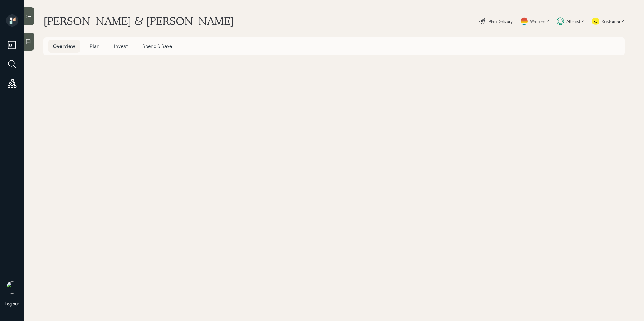  I want to click on span: Invest, so click(121, 47).